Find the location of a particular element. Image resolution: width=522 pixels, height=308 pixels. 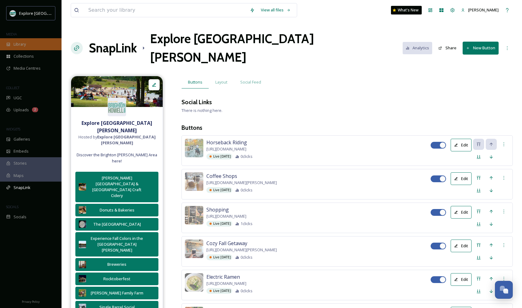

span: Hosted by is located at coordinates (117, 140).